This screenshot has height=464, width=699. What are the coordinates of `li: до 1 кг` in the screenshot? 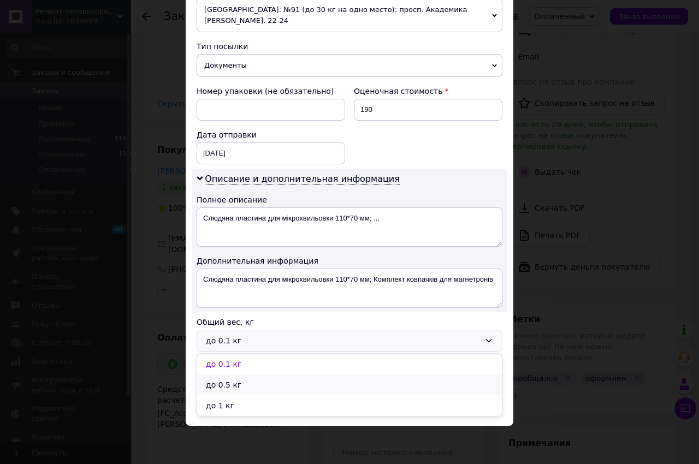 It's located at (349, 405).